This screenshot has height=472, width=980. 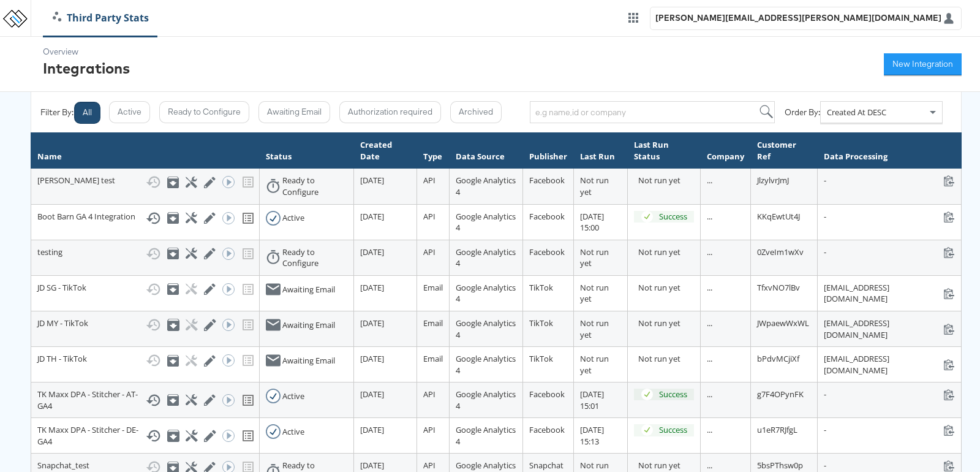 What do you see at coordinates (889, 151) in the screenshot?
I see `th: Data Processing` at bounding box center [889, 151].